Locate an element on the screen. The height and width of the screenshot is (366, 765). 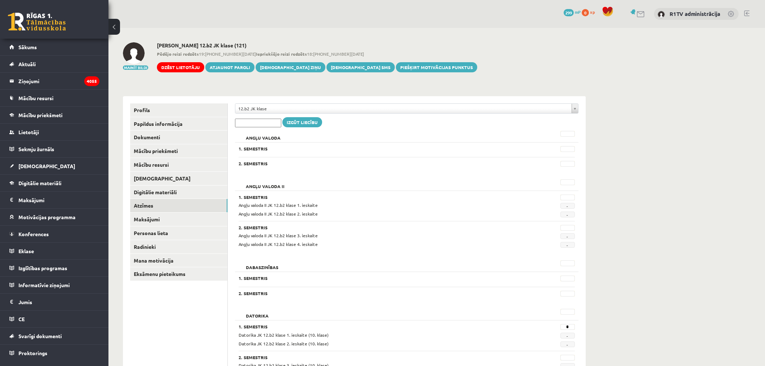
i: 4055 is located at coordinates (92, 81).